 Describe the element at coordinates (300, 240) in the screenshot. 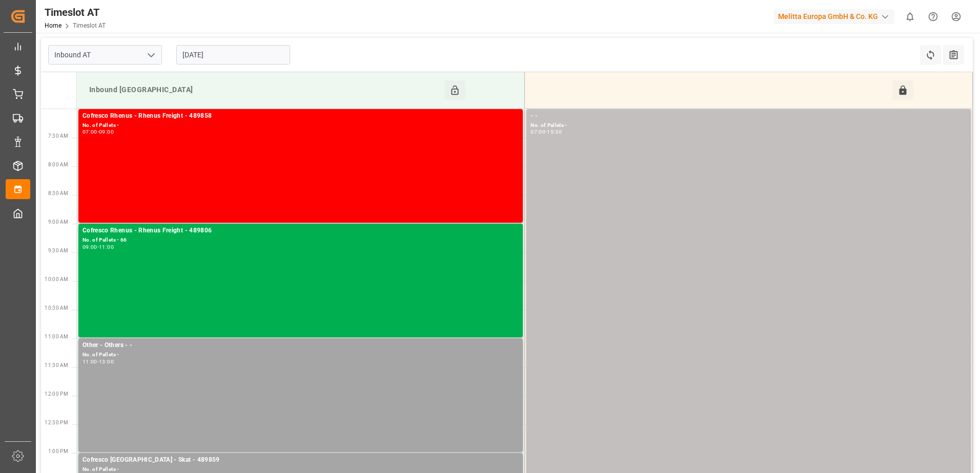

I see `div: No. of Pallets - 66` at that location.